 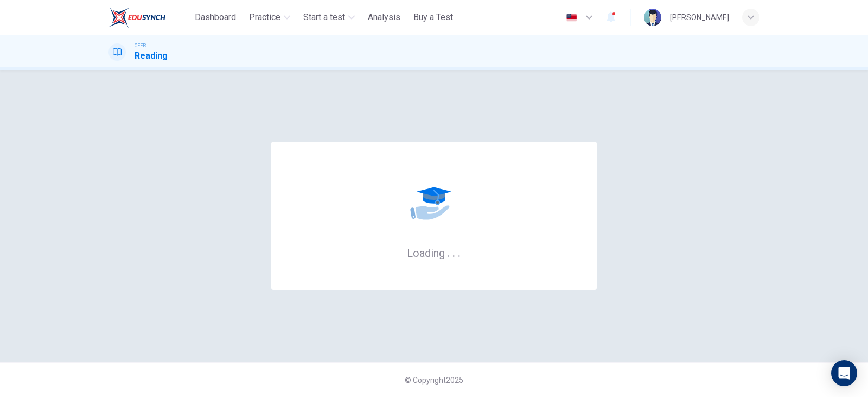 What do you see at coordinates (324, 17) in the screenshot?
I see `span: Start a test` at bounding box center [324, 17].